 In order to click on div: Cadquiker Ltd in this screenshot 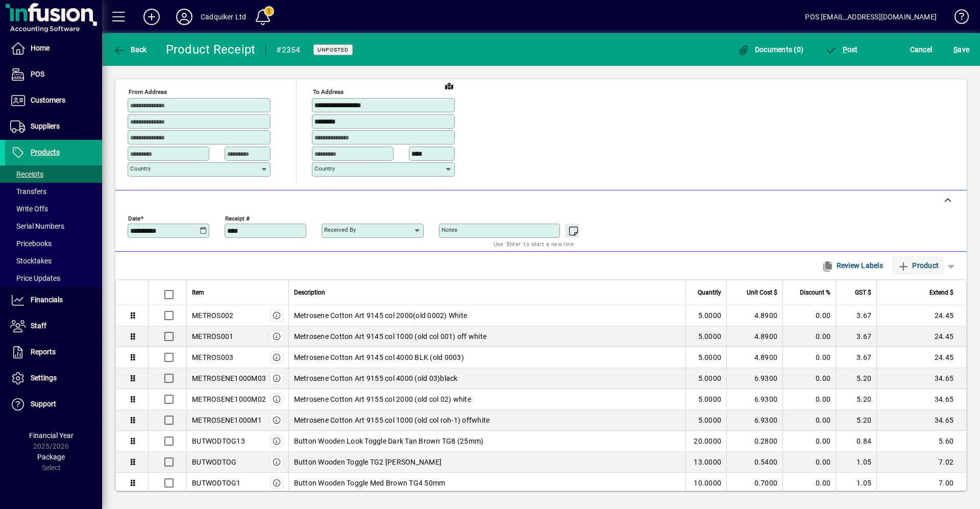, I will do `click(223, 17)`.